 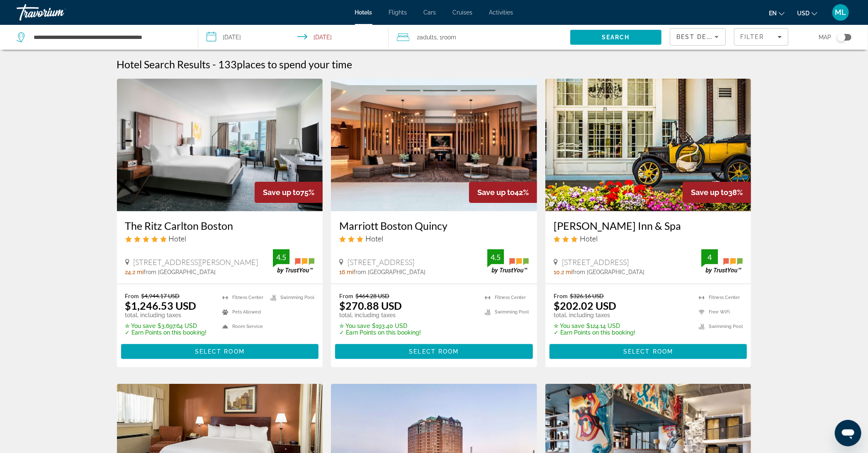 What do you see at coordinates (840, 13) in the screenshot?
I see `button: User Menu` at bounding box center [840, 13].